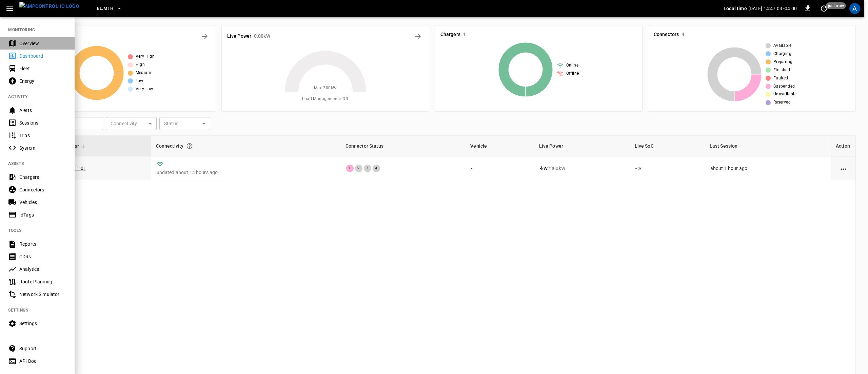 The height and width of the screenshot is (374, 868). Describe the element at coordinates (43, 43) in the screenshot. I see `div: Overview` at that location.